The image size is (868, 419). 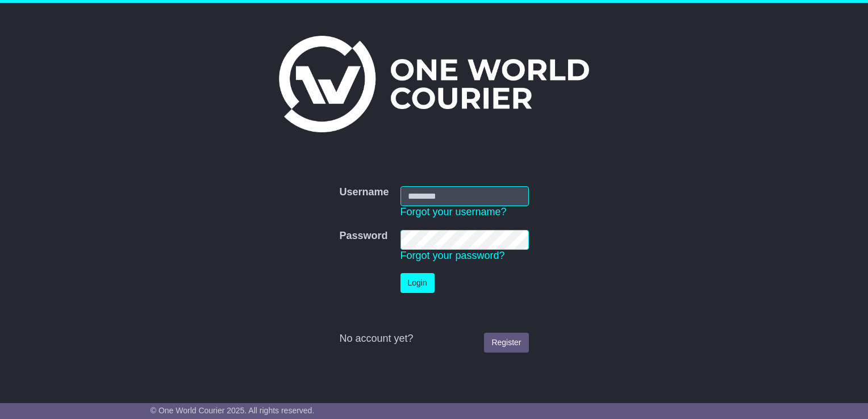 What do you see at coordinates (434, 84) in the screenshot?
I see `img: One World` at bounding box center [434, 84].